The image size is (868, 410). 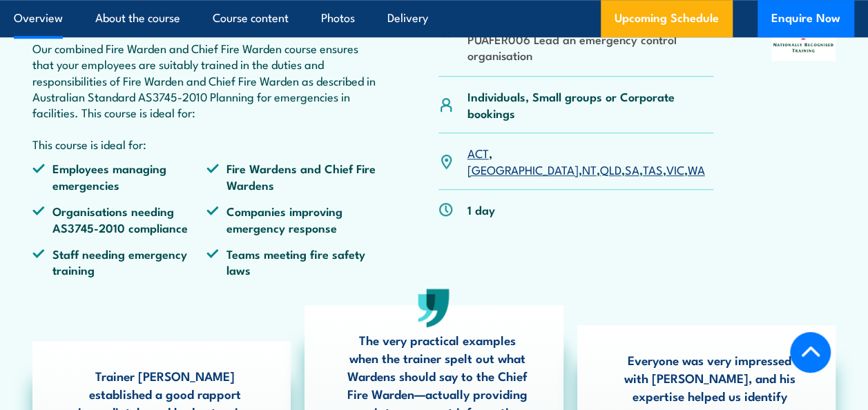 I want to click on p: Our combined Fire Warden and Chief Fire Warden course ensures that your employees are suitably tr..., so click(x=206, y=80).